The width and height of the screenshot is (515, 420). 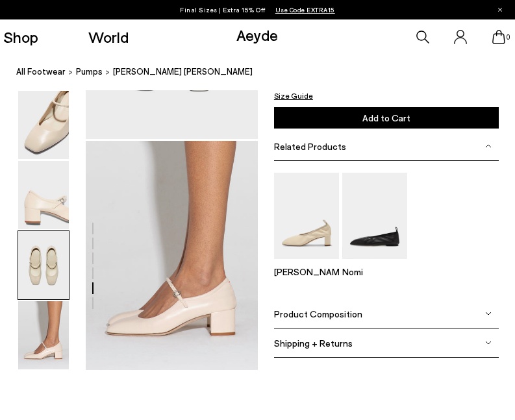 I want to click on span: 0, so click(x=508, y=37).